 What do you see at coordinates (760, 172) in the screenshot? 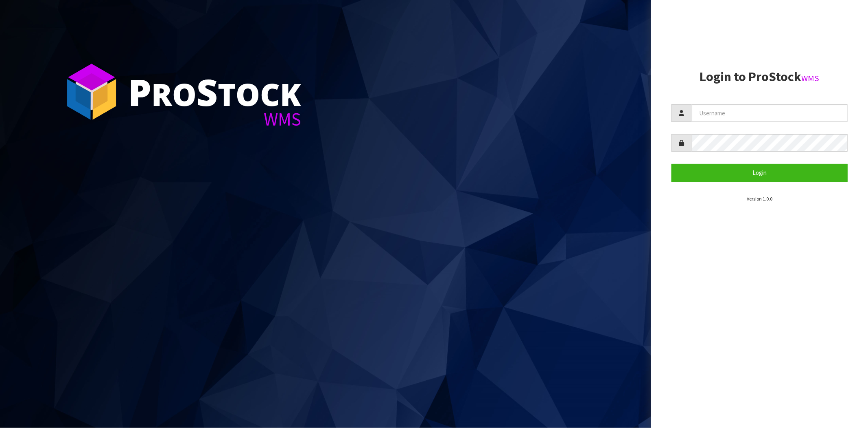
I see `button: Login` at bounding box center [760, 172].